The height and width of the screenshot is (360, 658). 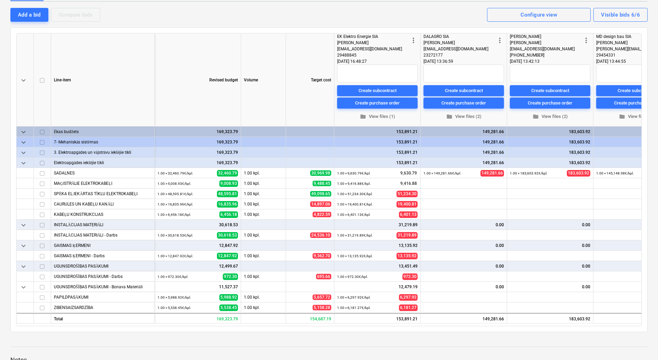 I want to click on div: Add a bid, so click(x=29, y=15).